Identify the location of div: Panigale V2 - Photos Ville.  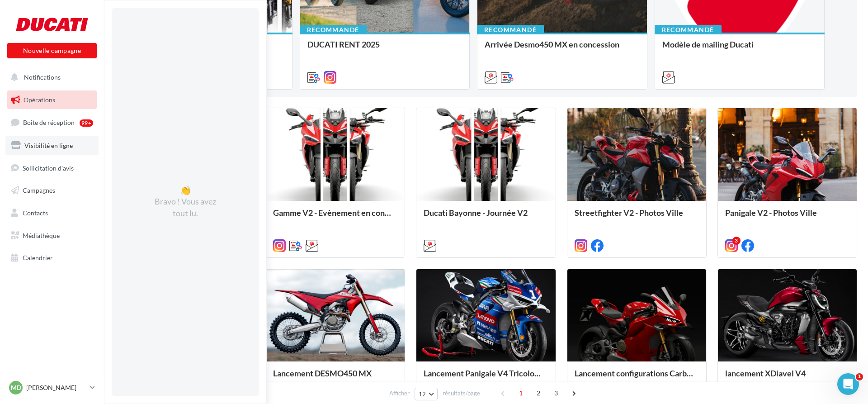
(787, 217).